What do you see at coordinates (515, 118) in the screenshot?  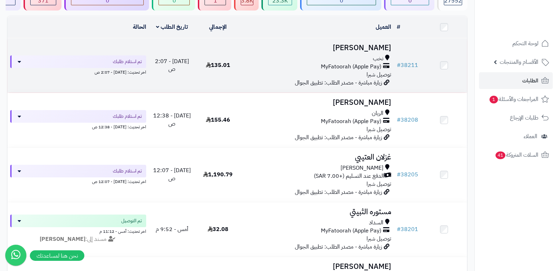 I see `a: طلبات الإرجاع` at bounding box center [515, 118].